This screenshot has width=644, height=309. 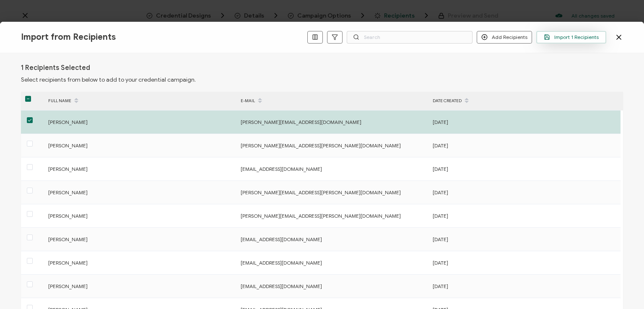 I want to click on span: Import 1 Recipients, so click(x=571, y=37).